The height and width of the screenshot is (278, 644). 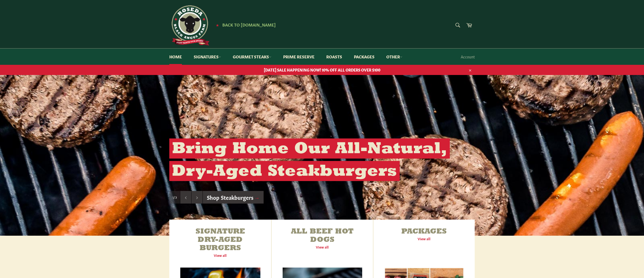 What do you see at coordinates (207, 56) in the screenshot?
I see `a: Signatures` at bounding box center [207, 56].